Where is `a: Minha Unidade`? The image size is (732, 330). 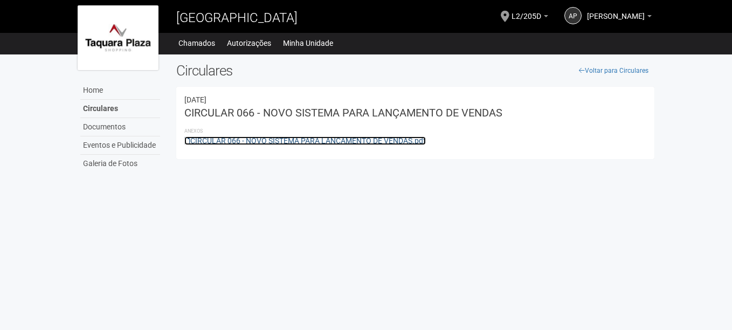 a: Minha Unidade is located at coordinates (308, 43).